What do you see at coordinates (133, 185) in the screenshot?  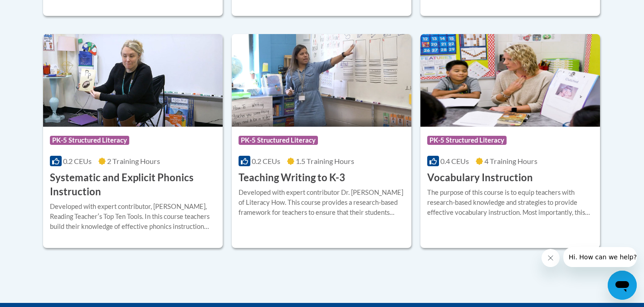 I see `h3: Systematic and Explicit Phonics Instruction` at bounding box center [133, 185].